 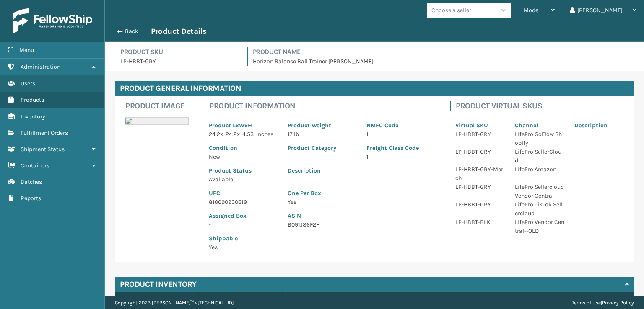 I want to click on p: LifePro Sellercloud Vendor Central, so click(x=540, y=191).